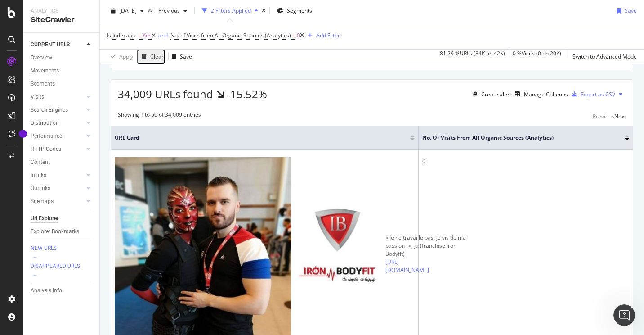 The image size is (644, 335). Describe the element at coordinates (46, 290) in the screenshot. I see `div: Analysis Info` at that location.